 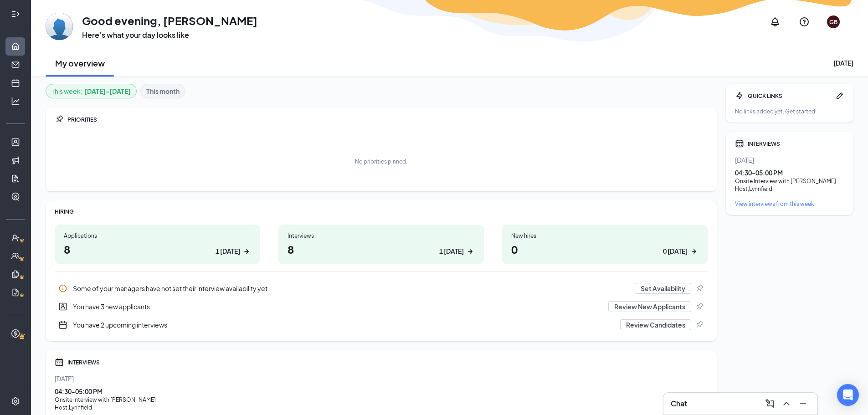 I want to click on div: Applications, so click(x=157, y=236).